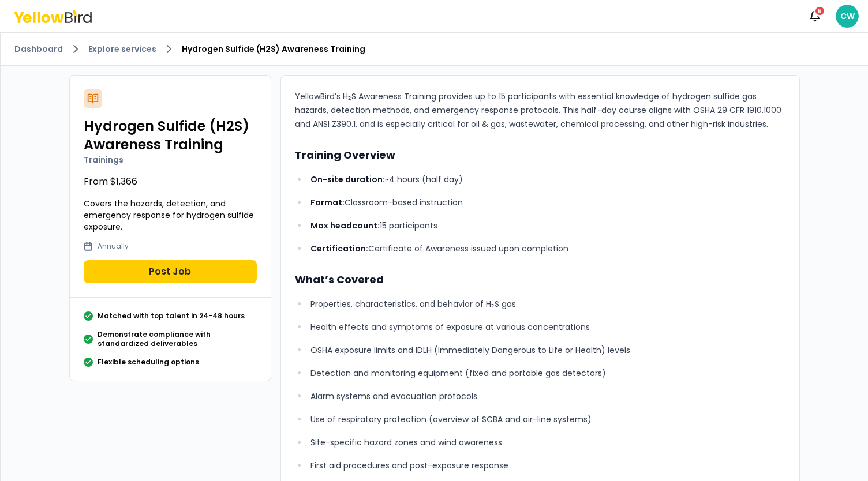  I want to click on p: Alarm systems and evacuation protocols, so click(548, 396).